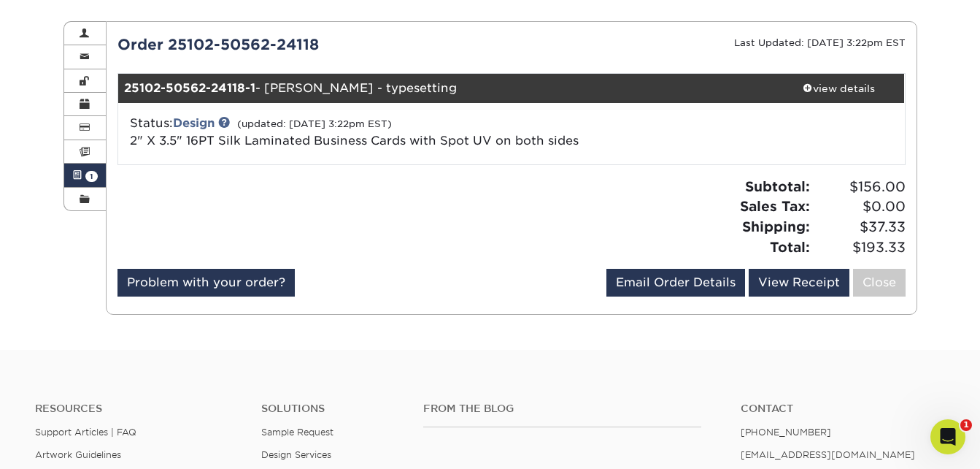 The width and height of the screenshot is (980, 469). What do you see at coordinates (297, 454) in the screenshot?
I see `a: Design Services` at bounding box center [297, 454].